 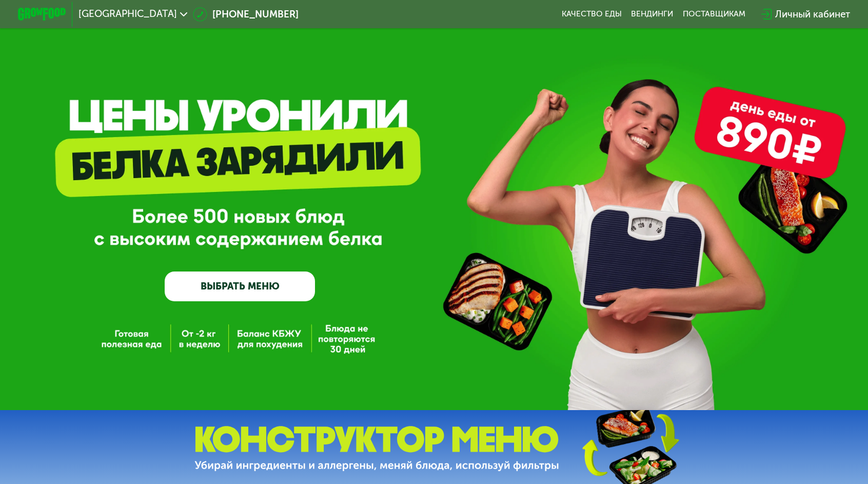 I want to click on div: Личный кабинет, so click(x=812, y=14).